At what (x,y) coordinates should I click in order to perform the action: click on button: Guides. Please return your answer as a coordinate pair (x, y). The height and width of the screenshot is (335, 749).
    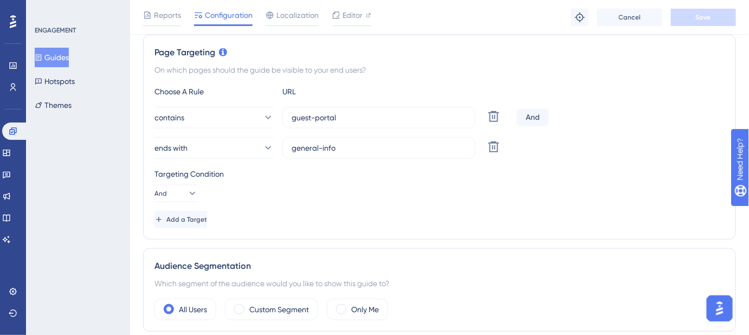
    Looking at the image, I should click on (51, 57).